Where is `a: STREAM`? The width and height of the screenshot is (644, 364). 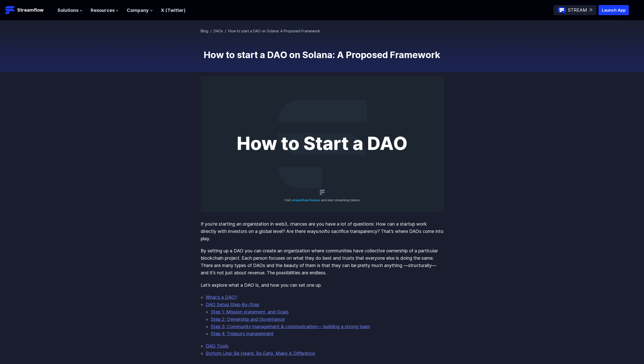 a: STREAM is located at coordinates (575, 10).